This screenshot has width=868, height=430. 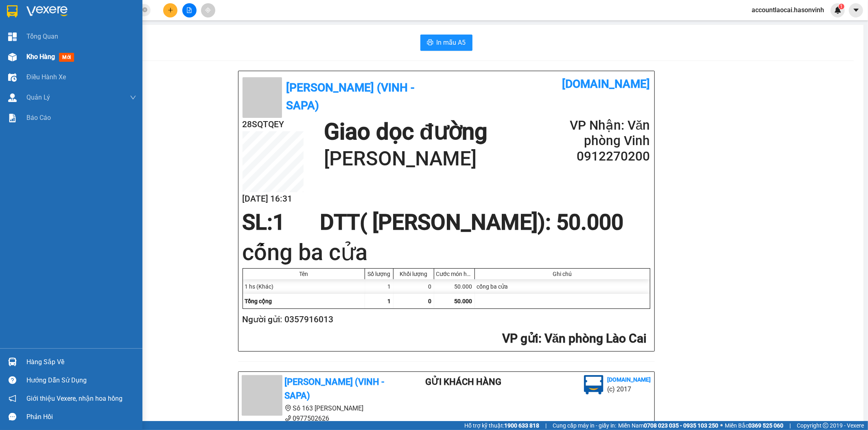 I want to click on img: dashboard-icon, so click(x=12, y=37).